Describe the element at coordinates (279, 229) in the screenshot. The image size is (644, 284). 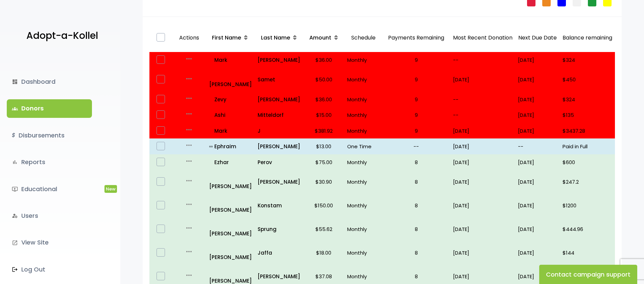
I see `p: Sprung` at that location.